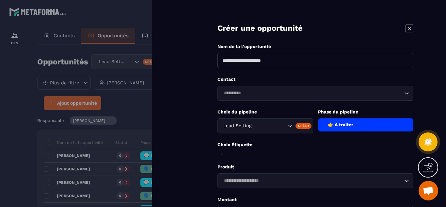 This screenshot has width=446, height=207. Describe the element at coordinates (428, 190) in the screenshot. I see `div: Ouvrir le chat` at that location.